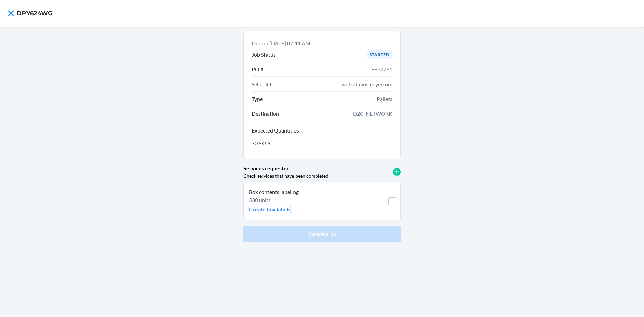  I want to click on p: Destination, so click(265, 114).